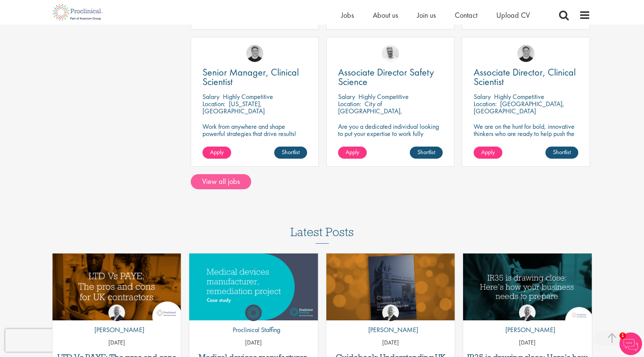  What do you see at coordinates (322, 235) in the screenshot?
I see `h3: Latest Posts` at bounding box center [322, 235].